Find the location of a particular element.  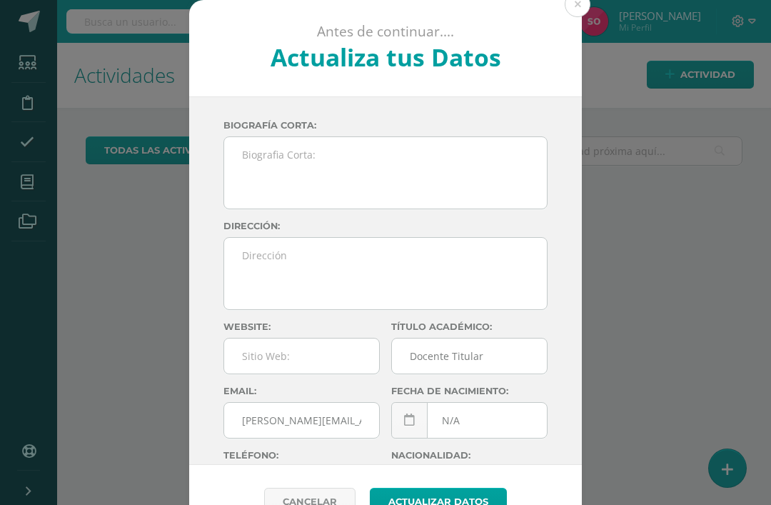

label: Teléfono: is located at coordinates (301, 455).